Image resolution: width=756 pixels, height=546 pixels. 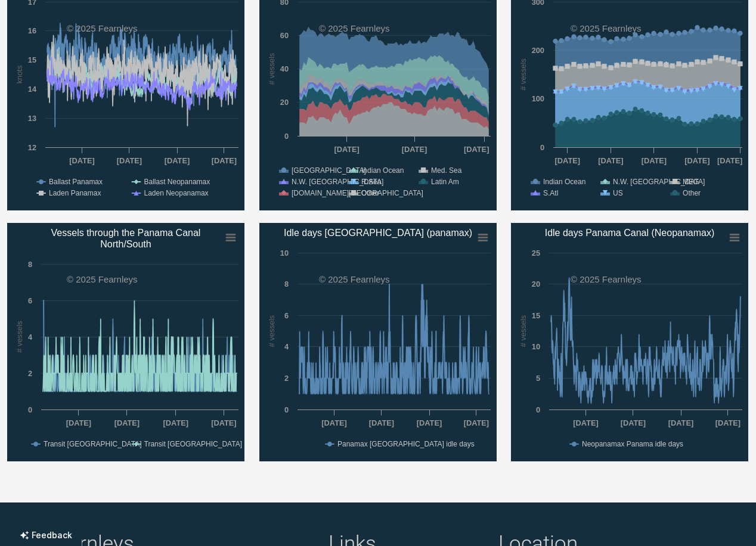 I want to click on text: Ballast Neopanamax, so click(x=177, y=182).